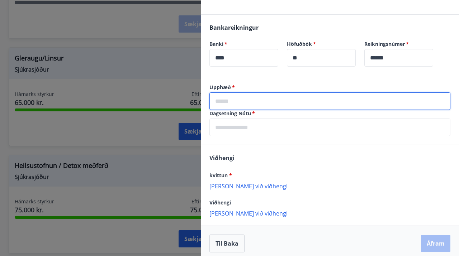  I want to click on label: Höfuðbók, so click(321, 44).